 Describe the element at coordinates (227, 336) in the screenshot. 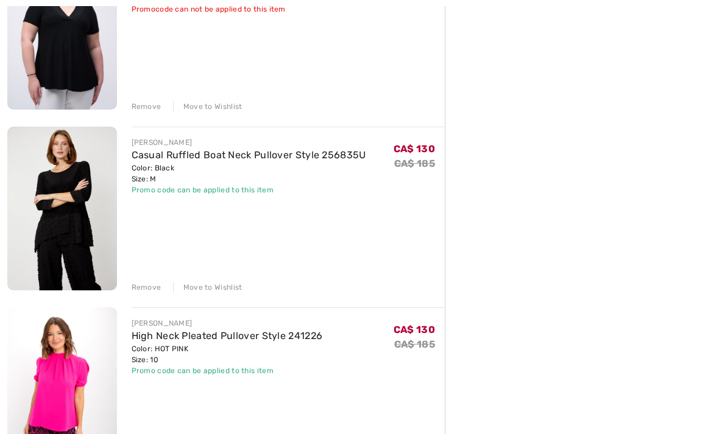

I see `a: High Neck Pleated Pullover Style 241226` at that location.